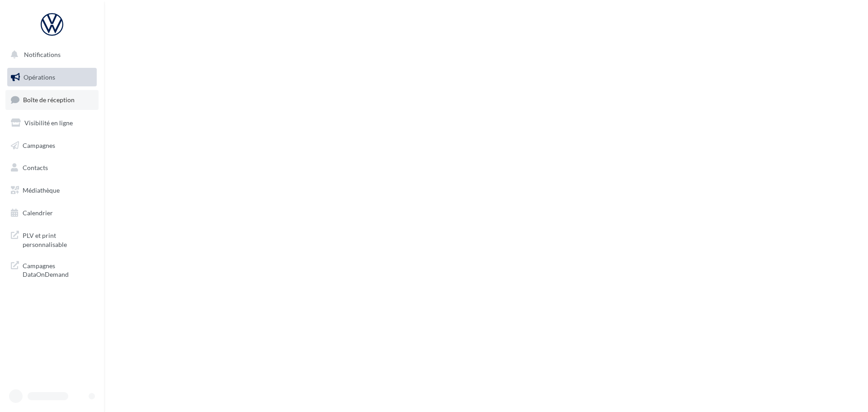 The image size is (868, 412). Describe the element at coordinates (52, 77) in the screenshot. I see `a: Opérations` at that location.